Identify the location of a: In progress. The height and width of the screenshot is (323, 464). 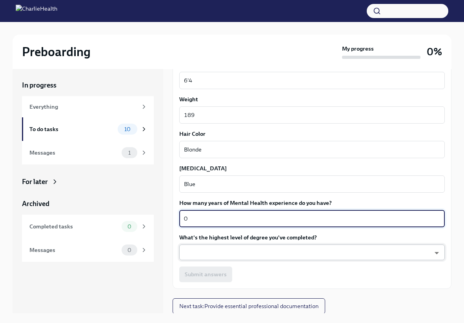
(88, 85).